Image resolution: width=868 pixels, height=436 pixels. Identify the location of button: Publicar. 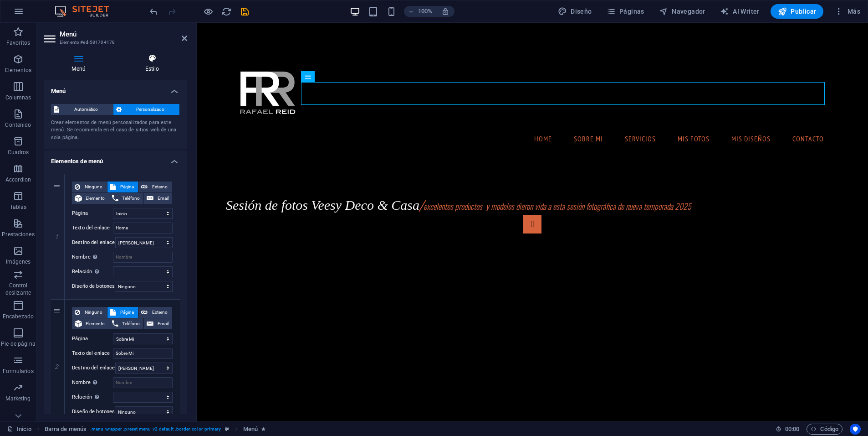
(797, 12).